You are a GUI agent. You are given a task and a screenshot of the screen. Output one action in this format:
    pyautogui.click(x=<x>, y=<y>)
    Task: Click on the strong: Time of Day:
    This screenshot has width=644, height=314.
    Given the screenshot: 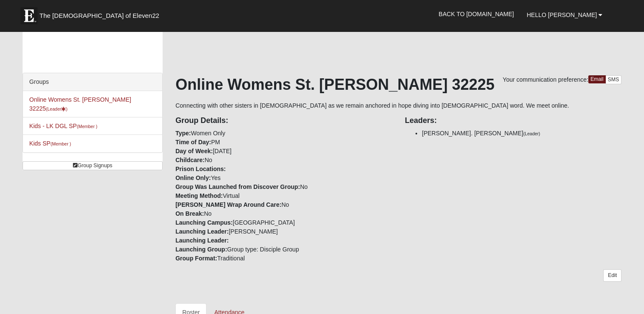 What is the action you would take?
    pyautogui.click(x=193, y=142)
    